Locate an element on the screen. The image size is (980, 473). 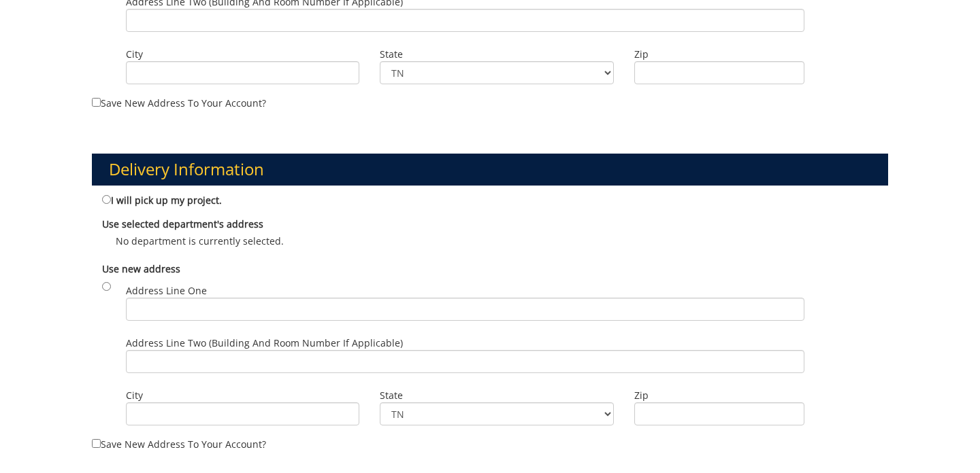
label: Address Line Two (Building and Room Number if applicable) is located at coordinates (465, 355).